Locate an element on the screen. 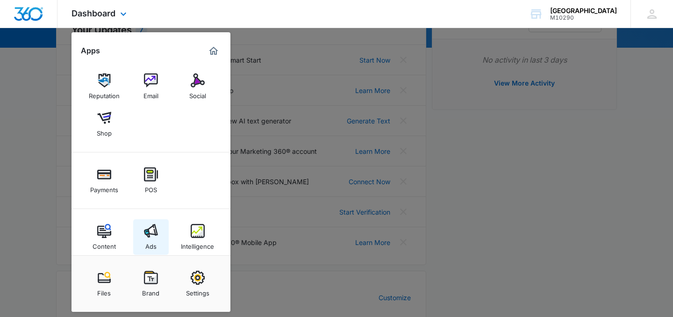 This screenshot has height=317, width=673. a: Social is located at coordinates (198, 86).